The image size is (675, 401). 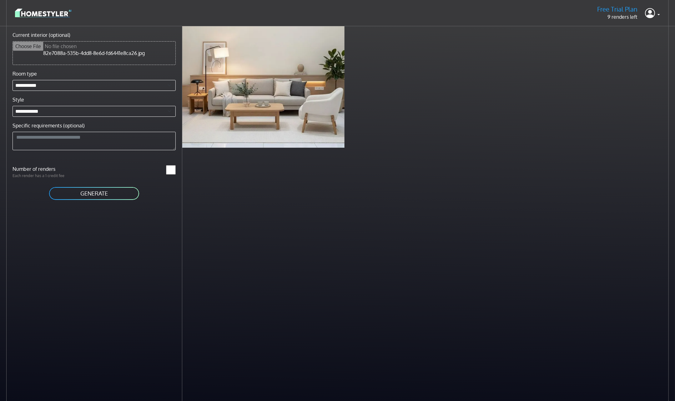 I want to click on label: Number of renders, so click(x=51, y=169).